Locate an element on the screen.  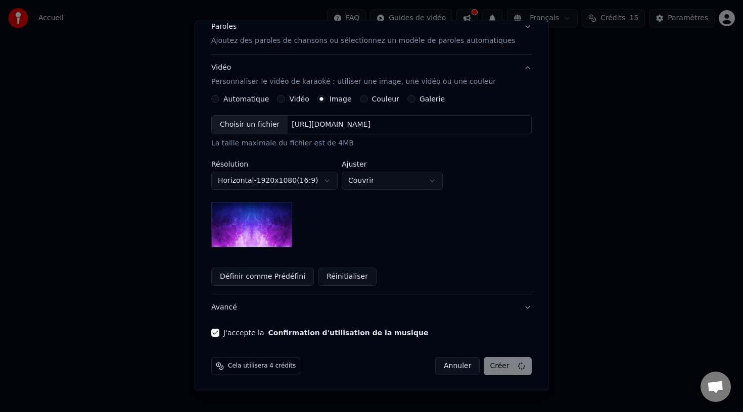
button: ParolesAjoutez des paroles de chansons ou sélectionnez un modèle de paroles automatiques is located at coordinates (371, 34).